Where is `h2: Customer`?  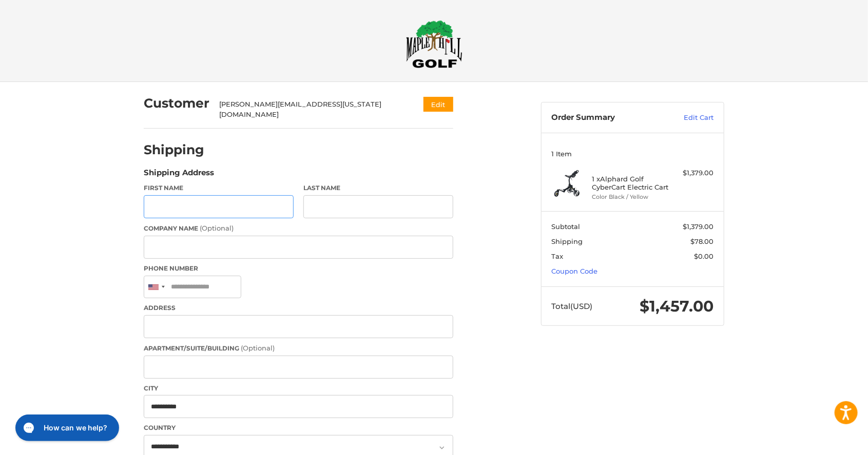 h2: Customer is located at coordinates (177, 103).